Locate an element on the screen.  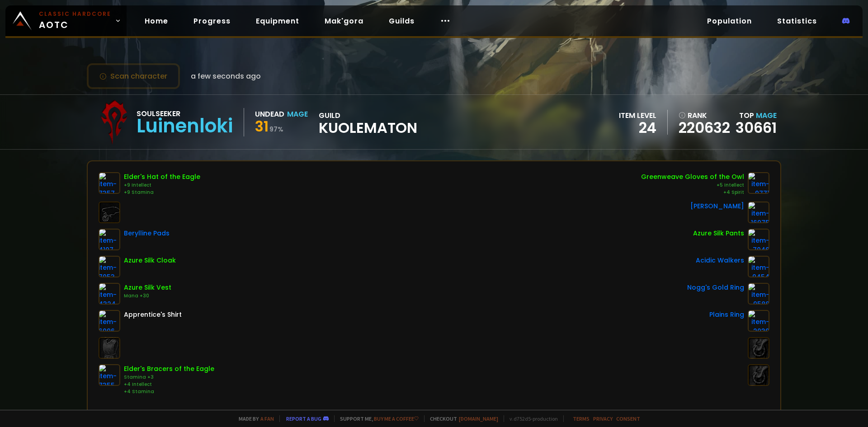
span: AOTC is located at coordinates (75, 21).